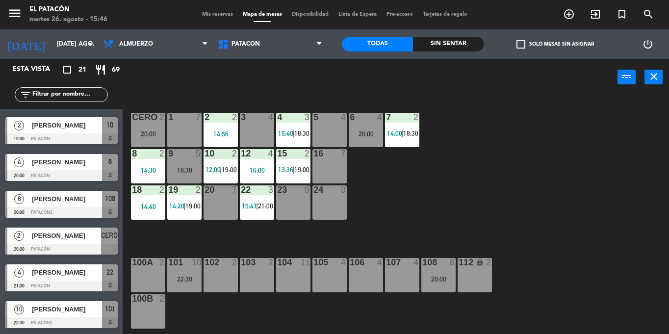  I want to click on span: 15:41, so click(249, 206).